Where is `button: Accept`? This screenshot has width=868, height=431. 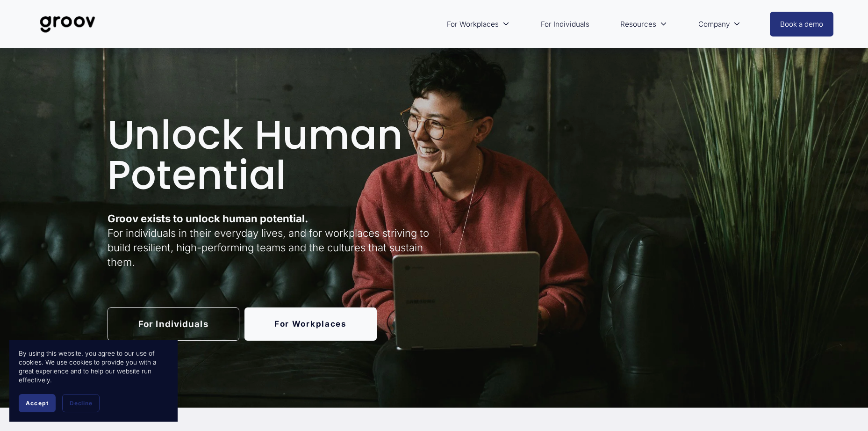 button: Accept is located at coordinates (37, 402).